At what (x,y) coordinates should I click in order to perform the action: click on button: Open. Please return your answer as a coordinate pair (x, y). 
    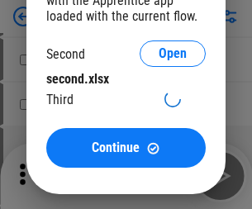
    Looking at the image, I should click on (173, 54).